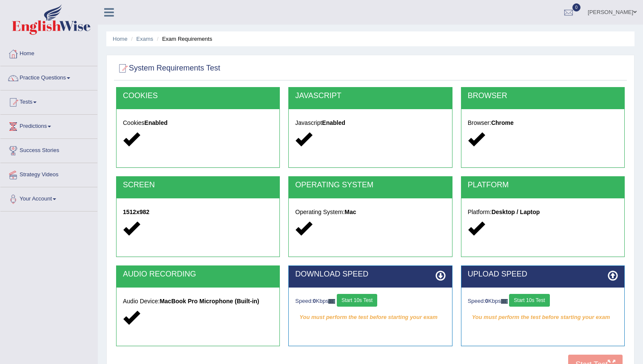 This screenshot has height=364, width=643. I want to click on h5: Operating System:, so click(370, 212).